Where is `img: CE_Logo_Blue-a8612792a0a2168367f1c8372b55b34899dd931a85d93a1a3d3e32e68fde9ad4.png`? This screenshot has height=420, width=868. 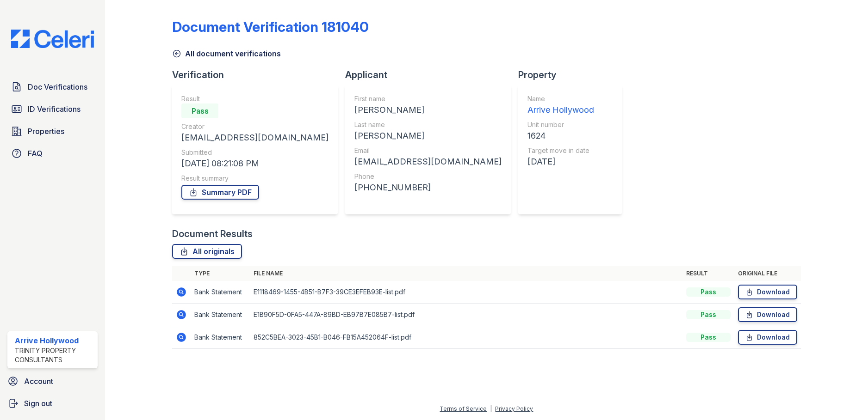 img: CE_Logo_Blue-a8612792a0a2168367f1c8372b55b34899dd931a85d93a1a3d3e32e68fde9ad4.png is located at coordinates (52, 39).